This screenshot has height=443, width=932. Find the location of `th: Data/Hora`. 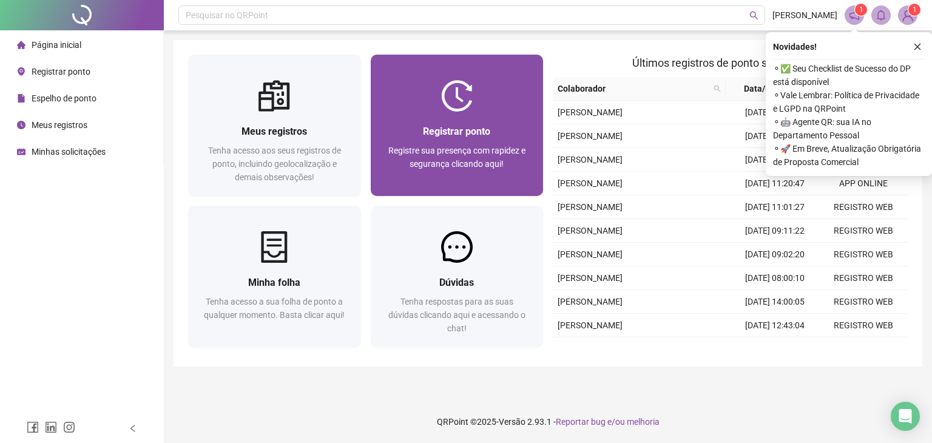

th: Data/Hora is located at coordinates (769, 89).